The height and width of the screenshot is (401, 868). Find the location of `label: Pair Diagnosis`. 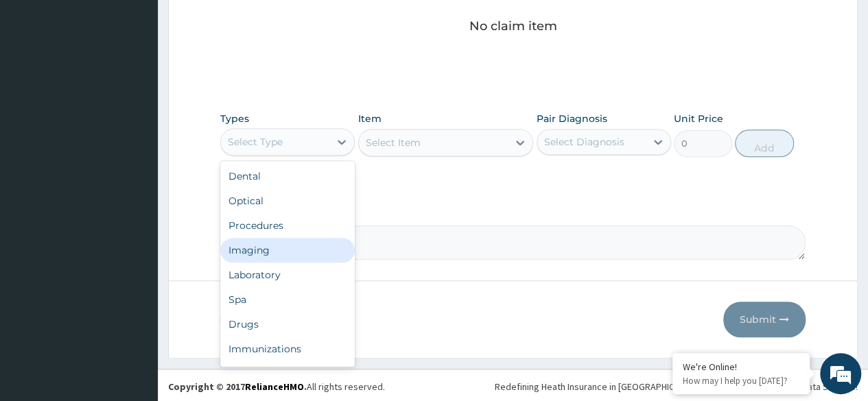

label: Pair Diagnosis is located at coordinates (572, 119).